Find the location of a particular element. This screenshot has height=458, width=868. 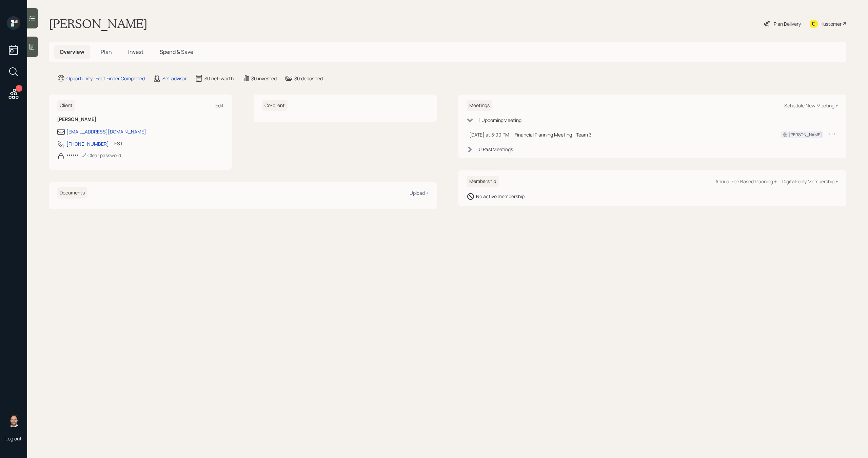

div: Edit is located at coordinates (219, 105).